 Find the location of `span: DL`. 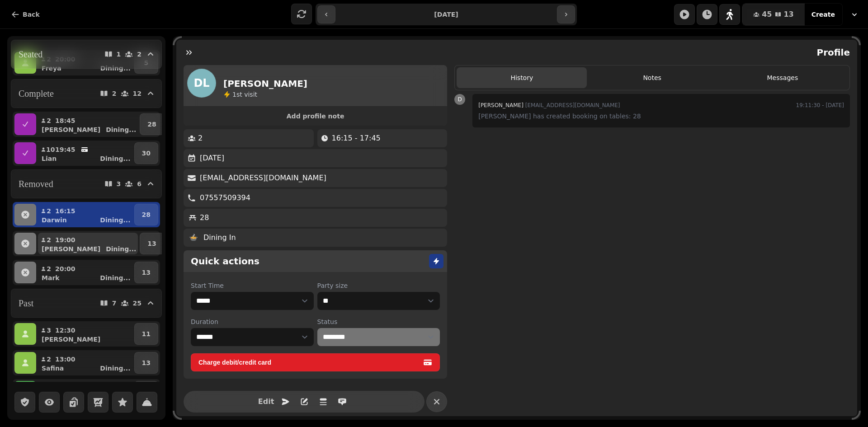

span: DL is located at coordinates (201, 83).